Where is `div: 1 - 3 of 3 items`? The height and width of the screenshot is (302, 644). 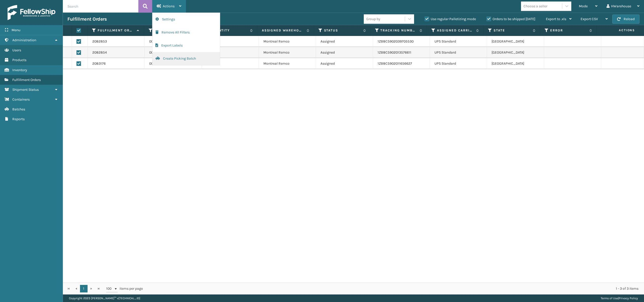
div: 1 - 3 of 3 items is located at coordinates (394, 289).